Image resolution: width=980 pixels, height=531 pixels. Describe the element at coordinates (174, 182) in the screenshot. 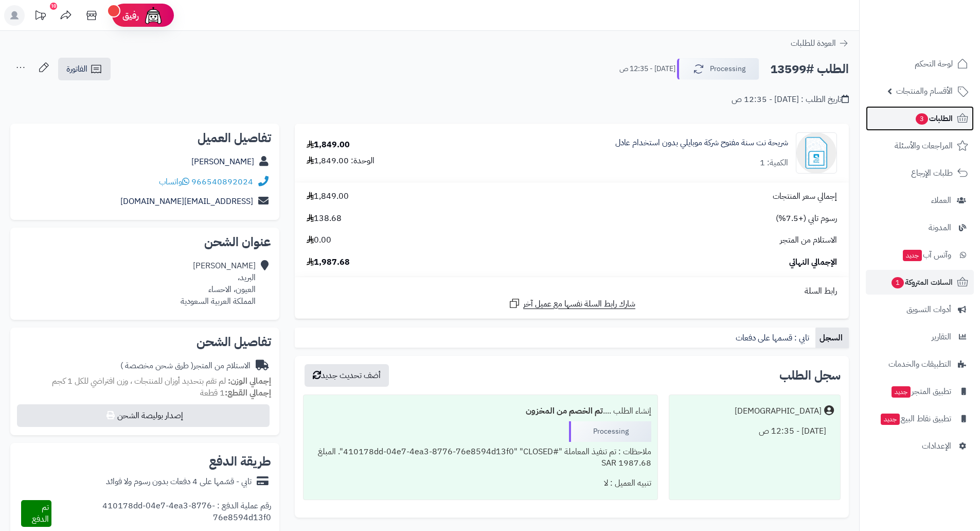

I see `span: واتساب` at that location.